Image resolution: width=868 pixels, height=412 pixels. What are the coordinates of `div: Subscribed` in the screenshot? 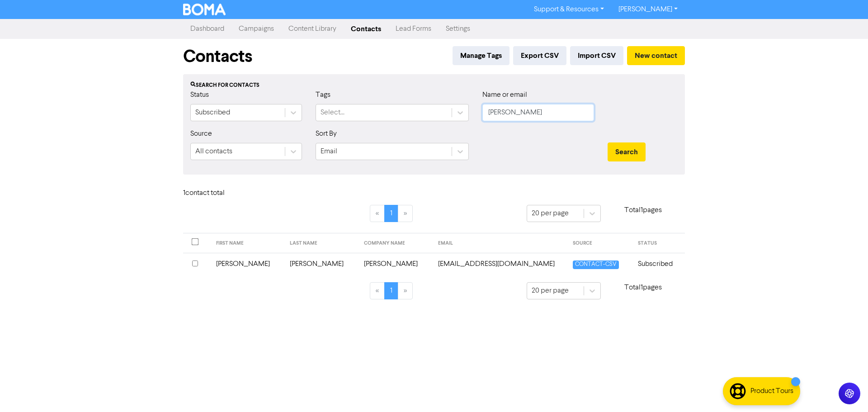 It's located at (212, 113).